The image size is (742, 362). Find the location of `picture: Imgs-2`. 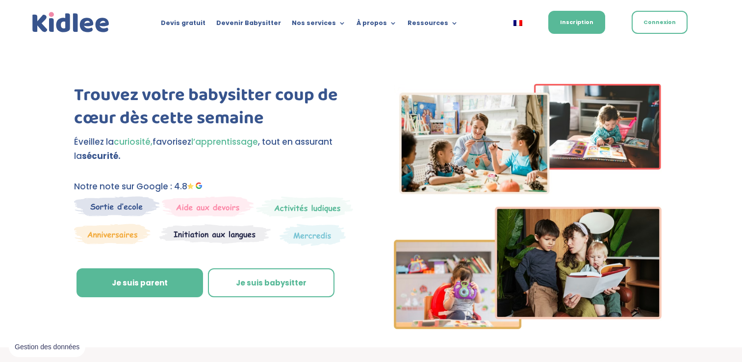

picture: Imgs-2 is located at coordinates (528, 326).